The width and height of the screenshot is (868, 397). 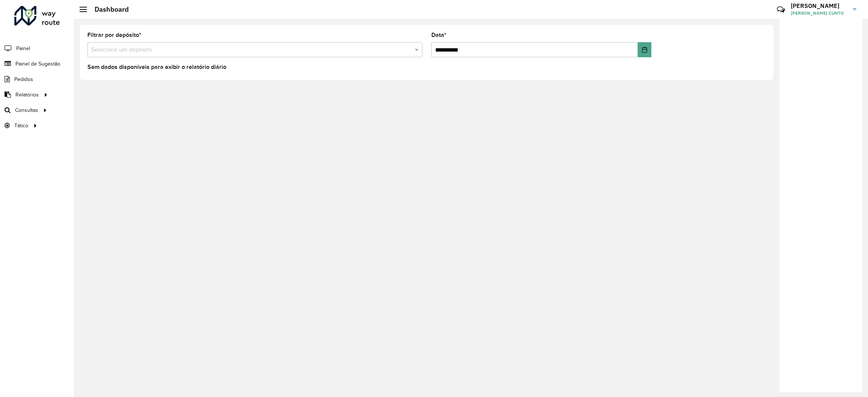 I want to click on a: Contato Rápido, so click(x=780, y=9).